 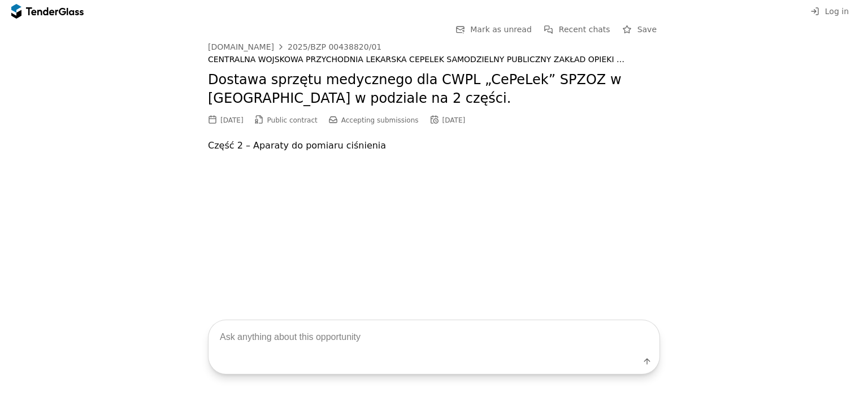 I want to click on button: Recent chats, so click(x=577, y=29).